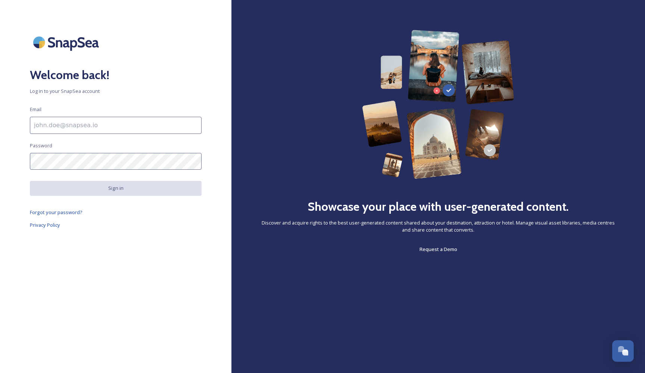 This screenshot has width=645, height=373. I want to click on input: john.doe@snapsea.io, so click(116, 125).